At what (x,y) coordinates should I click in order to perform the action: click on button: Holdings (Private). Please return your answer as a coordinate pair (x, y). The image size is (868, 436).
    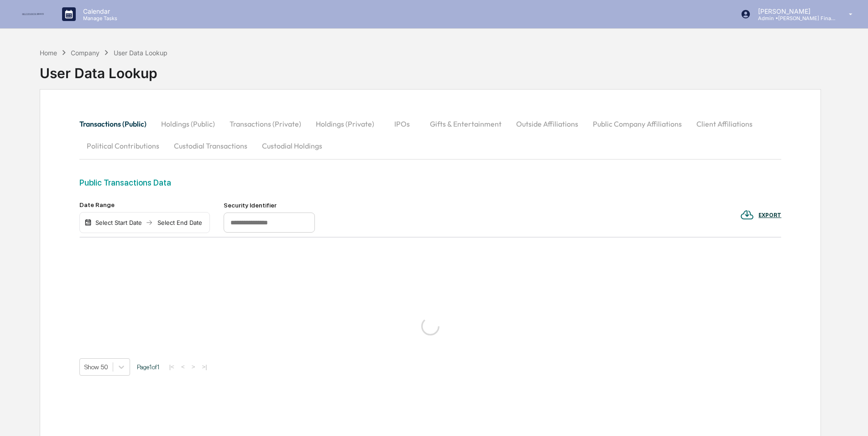
    Looking at the image, I should click on (345, 124).